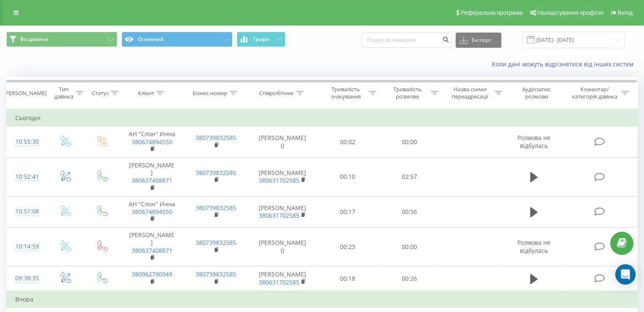  What do you see at coordinates (26, 212) in the screenshot?
I see `div: 10:51:08` at bounding box center [26, 212].